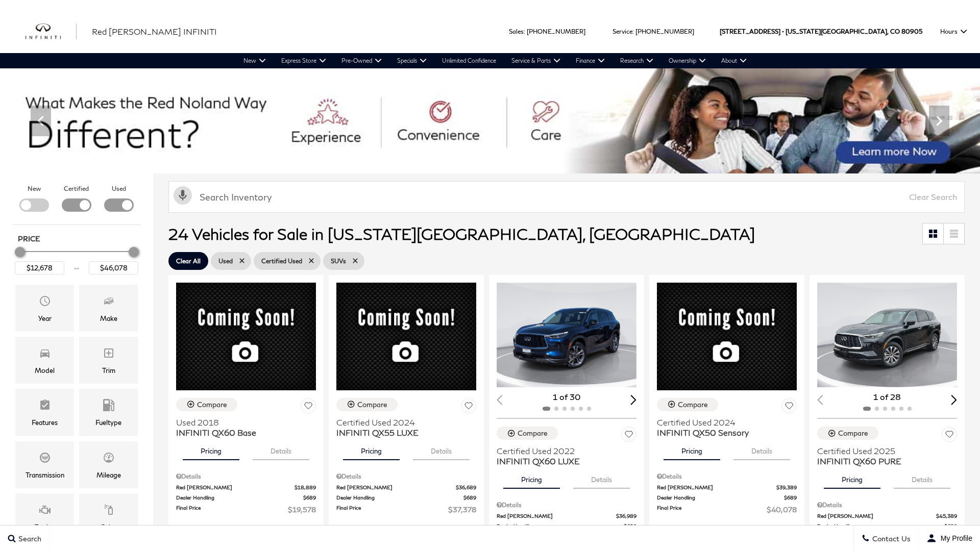 This screenshot has height=551, width=980. Describe the element at coordinates (723, 432) in the screenshot. I see `span: INFINITI QX50 Sensory` at that location.